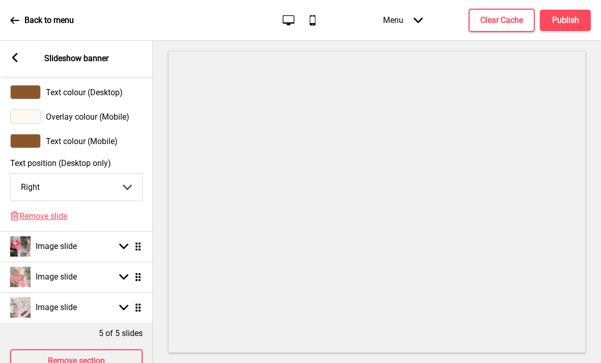  Describe the element at coordinates (502, 20) in the screenshot. I see `h4: Clear Cache` at that location.